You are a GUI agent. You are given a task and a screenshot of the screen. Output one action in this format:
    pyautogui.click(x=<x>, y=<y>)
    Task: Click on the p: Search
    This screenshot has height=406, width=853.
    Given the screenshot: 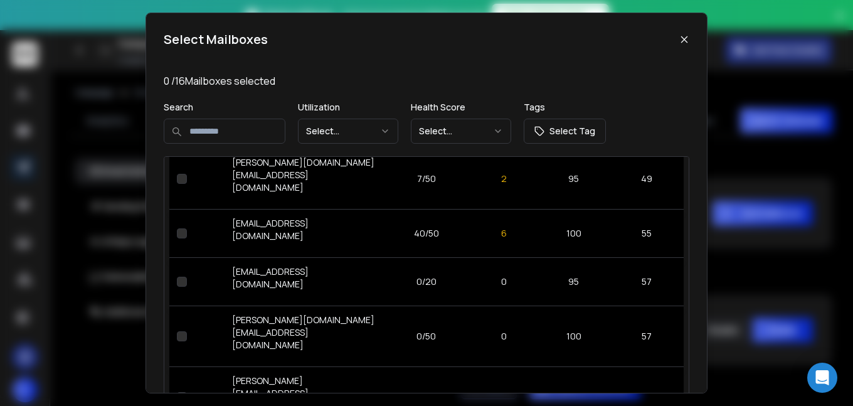 What is the action you would take?
    pyautogui.click(x=225, y=107)
    